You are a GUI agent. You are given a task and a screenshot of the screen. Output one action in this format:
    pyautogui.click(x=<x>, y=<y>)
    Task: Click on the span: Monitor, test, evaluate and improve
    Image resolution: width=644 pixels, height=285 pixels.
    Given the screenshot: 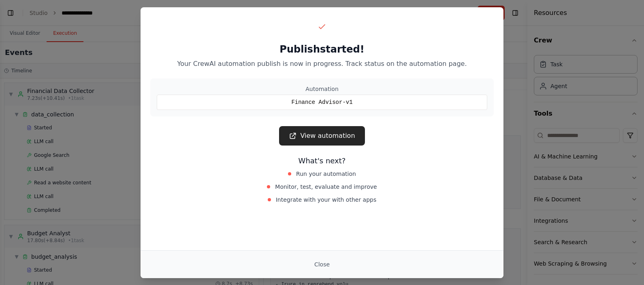 What is the action you would take?
    pyautogui.click(x=326, y=187)
    